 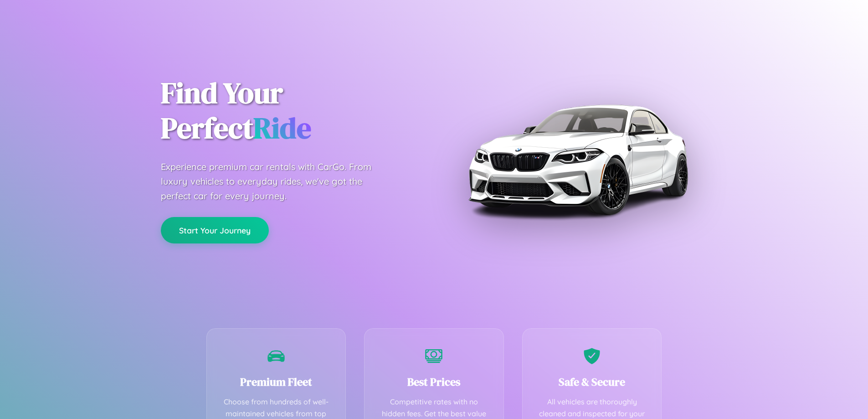 I want to click on img: Premium BMW car rental vehicle, so click(x=578, y=160).